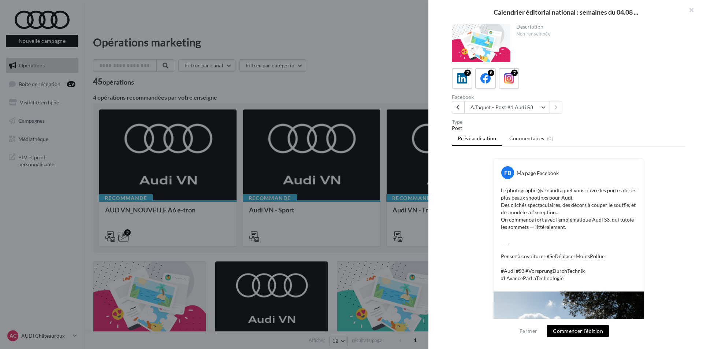 The image size is (703, 349). I want to click on div: FB, so click(508, 173).